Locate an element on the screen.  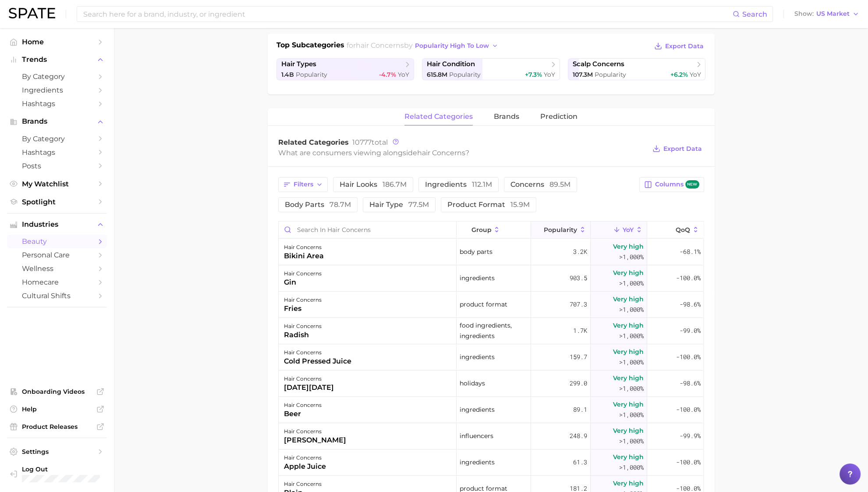
span: 10777 is located at coordinates (362, 142).